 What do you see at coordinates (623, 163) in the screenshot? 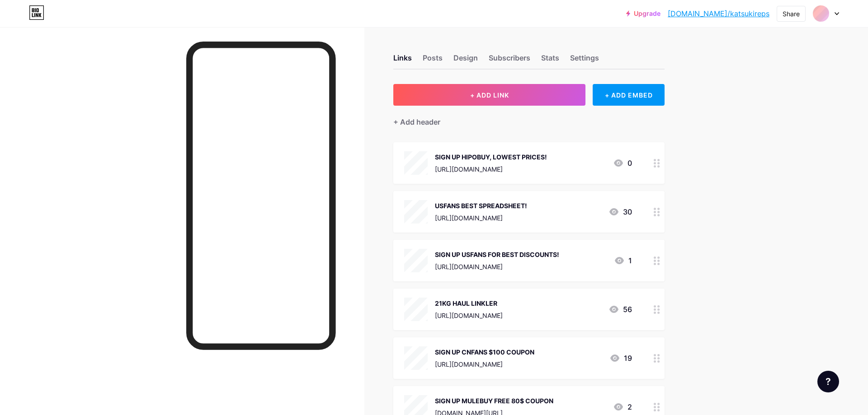
I see `div: 0` at bounding box center [623, 163].